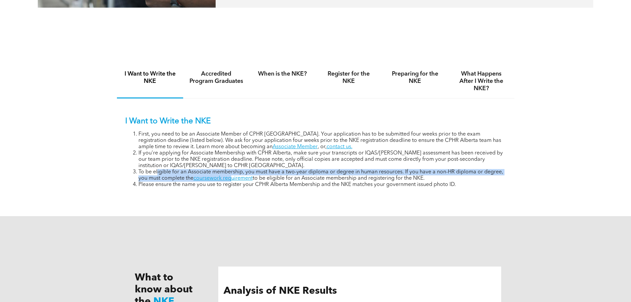 Image resolution: width=631 pixels, height=302 pixels. Describe the element at coordinates (216, 78) in the screenshot. I see `h4: Accredited Program Graduates` at that location.